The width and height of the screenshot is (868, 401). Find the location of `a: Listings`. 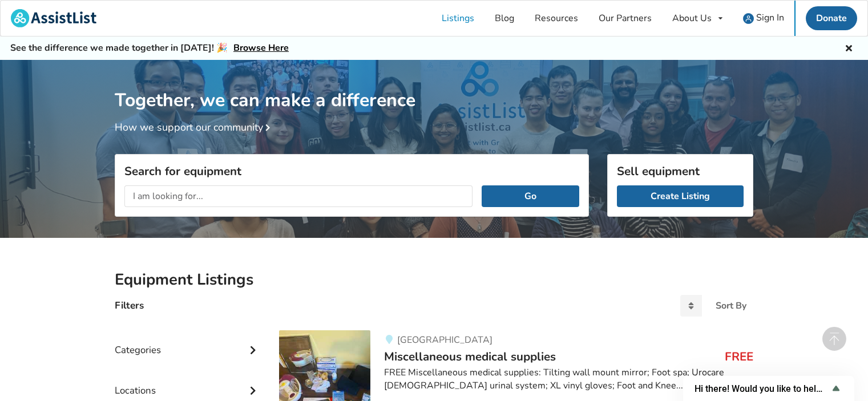

a: Listings is located at coordinates (458, 18).